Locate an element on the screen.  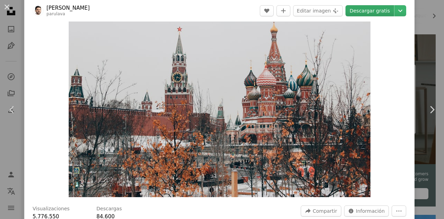
a: Ve al perfil de Michael Parulava is located at coordinates (38, 11).